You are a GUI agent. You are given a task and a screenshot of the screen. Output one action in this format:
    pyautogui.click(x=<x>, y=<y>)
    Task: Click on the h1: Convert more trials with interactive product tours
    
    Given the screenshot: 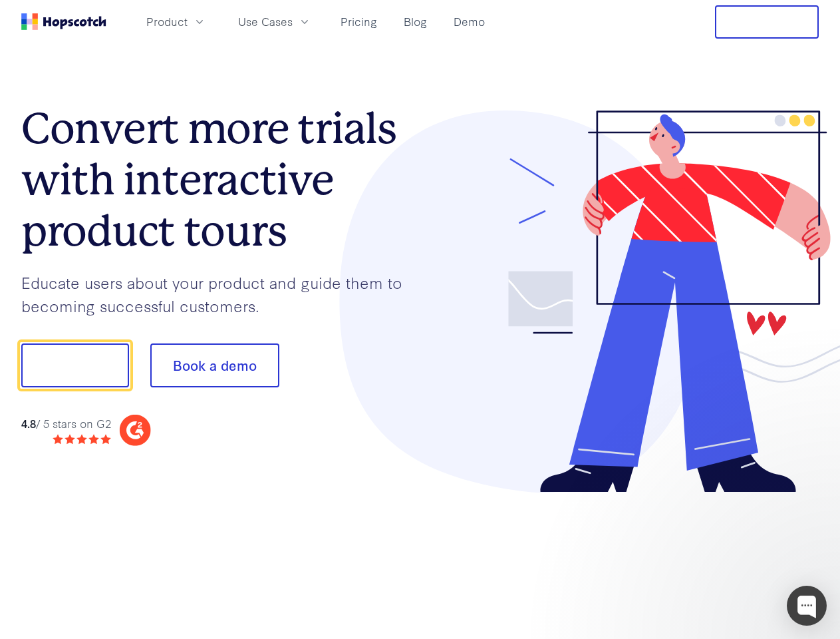 What is the action you would take?
    pyautogui.click(x=221, y=180)
    